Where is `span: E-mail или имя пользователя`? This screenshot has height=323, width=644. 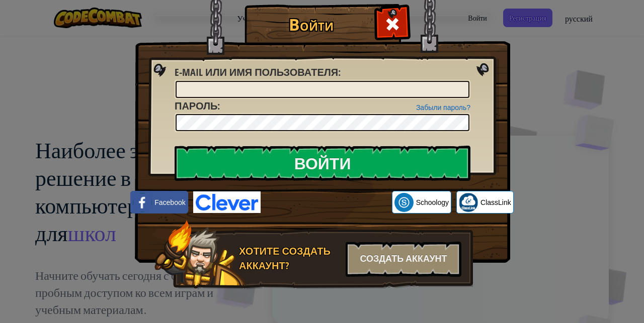 span: E-mail или имя пользователя is located at coordinates (256, 72).